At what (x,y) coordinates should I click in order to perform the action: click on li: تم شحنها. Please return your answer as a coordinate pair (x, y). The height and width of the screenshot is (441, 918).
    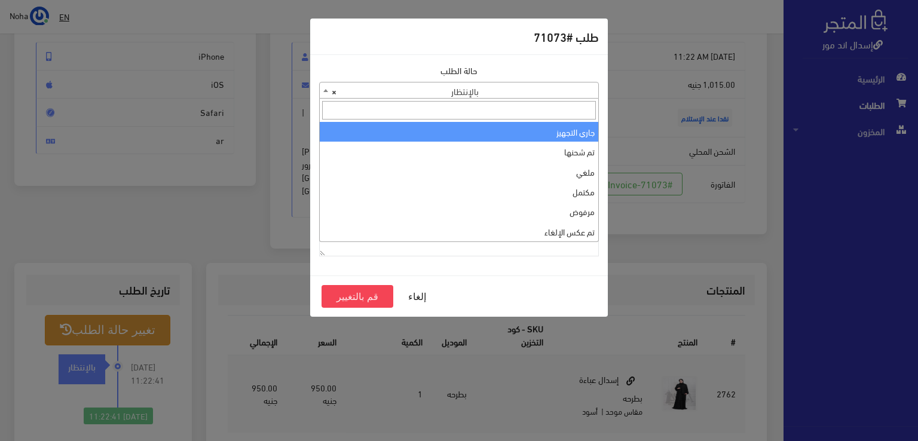
    Looking at the image, I should click on (459, 151).